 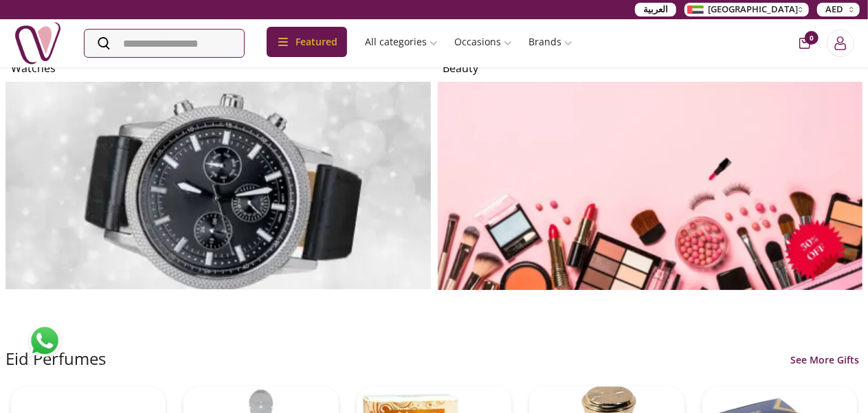 What do you see at coordinates (840, 43) in the screenshot?
I see `button: Login` at bounding box center [840, 43].